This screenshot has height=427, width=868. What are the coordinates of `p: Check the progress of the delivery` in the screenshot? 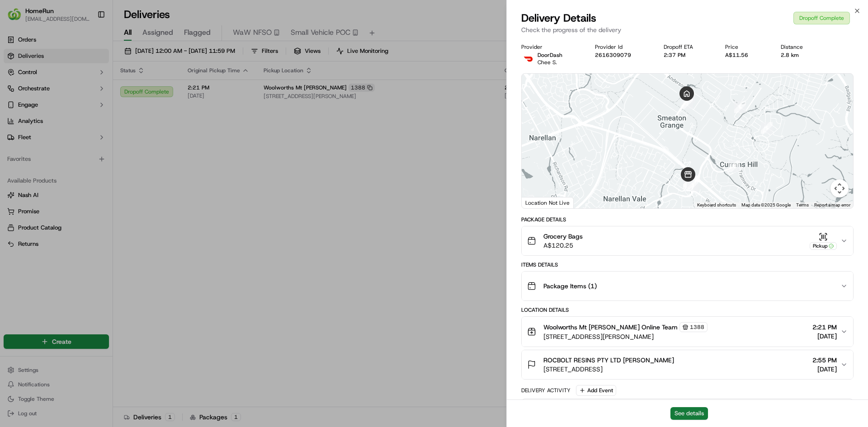 It's located at (687, 30).